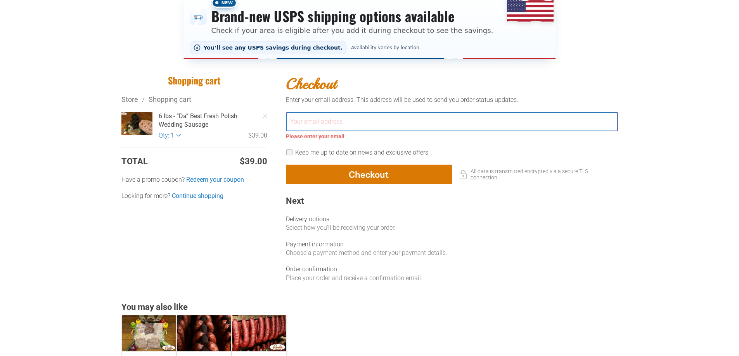 The image size is (739, 356). Describe the element at coordinates (204, 334) in the screenshot. I see `a: Kielbasa Dried Polish Sausage (Small Batch)` at that location.